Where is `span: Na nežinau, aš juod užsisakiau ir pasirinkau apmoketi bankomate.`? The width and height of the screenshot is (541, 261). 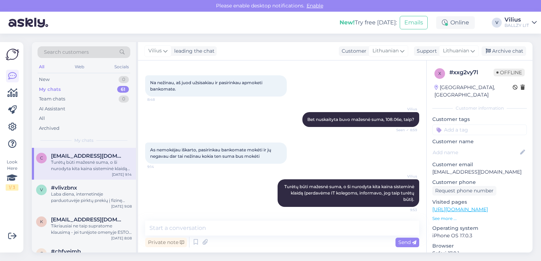
span: Na nežinau, aš juod užsisakiau ir pasirinkau apmoketi bankomate. is located at coordinates (207, 86).